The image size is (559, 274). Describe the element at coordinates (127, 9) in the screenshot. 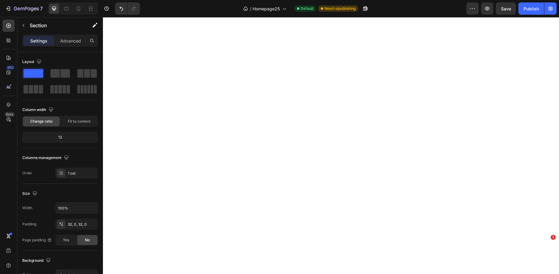

I see `div: Undo/Redo` at that location.